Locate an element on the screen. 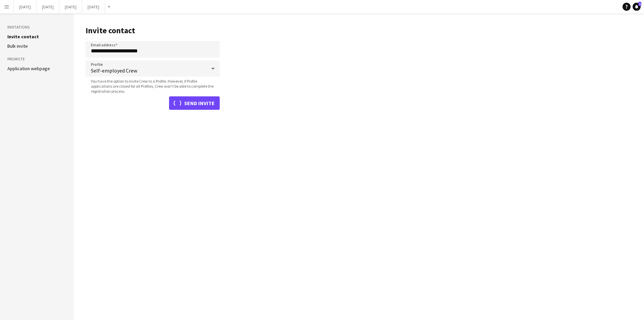 The width and height of the screenshot is (644, 320). h1: Invite contact is located at coordinates (153, 31).